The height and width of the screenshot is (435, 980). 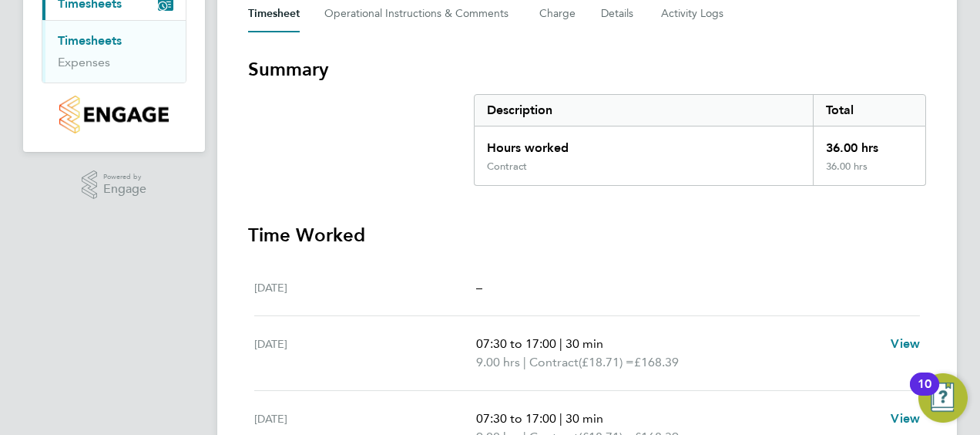 What do you see at coordinates (554, 362) in the screenshot?
I see `span: Contract` at bounding box center [554, 362].